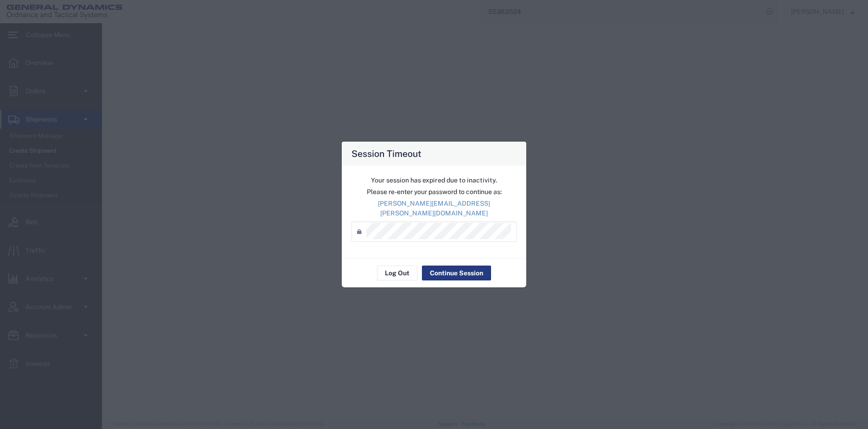 This screenshot has height=429, width=868. I want to click on button: Log Out, so click(397, 273).